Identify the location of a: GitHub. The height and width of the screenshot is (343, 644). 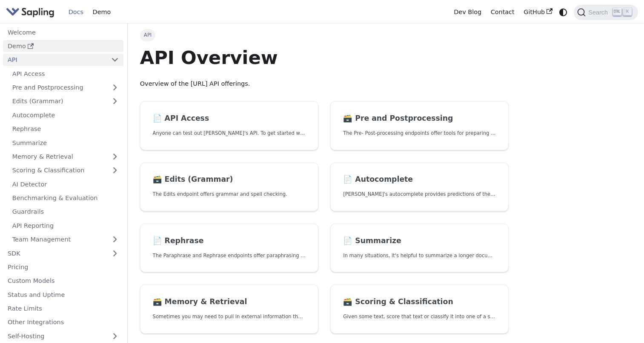
(538, 12).